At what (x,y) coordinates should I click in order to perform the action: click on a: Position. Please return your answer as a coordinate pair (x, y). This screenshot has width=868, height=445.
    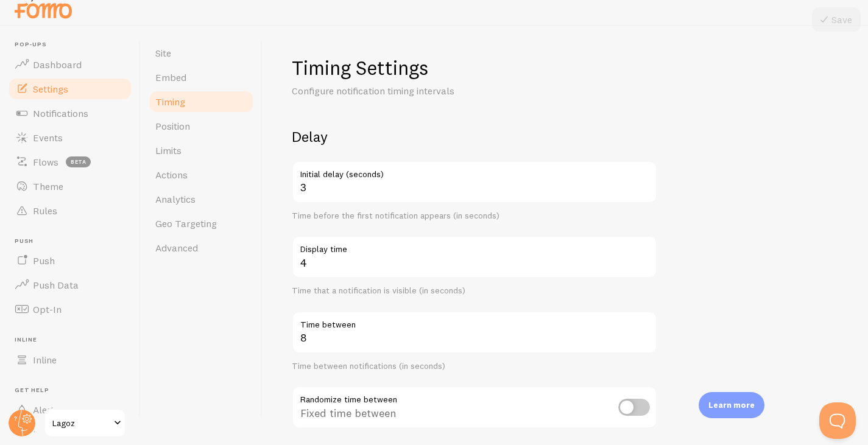
    Looking at the image, I should click on (201, 126).